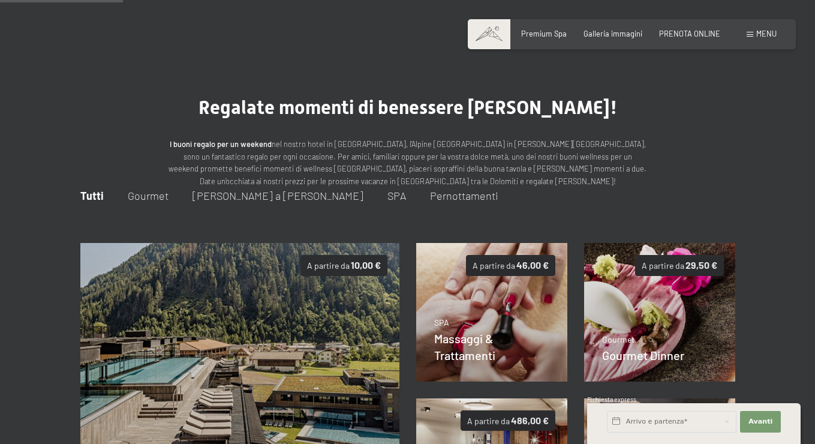  I want to click on strong: I buoni regalo per un weekend, so click(221, 144).